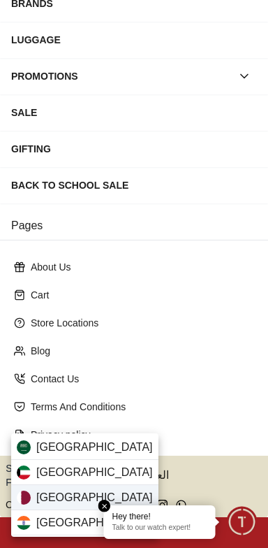 This screenshot has width=268, height=548. What do you see at coordinates (24, 523) in the screenshot?
I see `img: India` at bounding box center [24, 523].